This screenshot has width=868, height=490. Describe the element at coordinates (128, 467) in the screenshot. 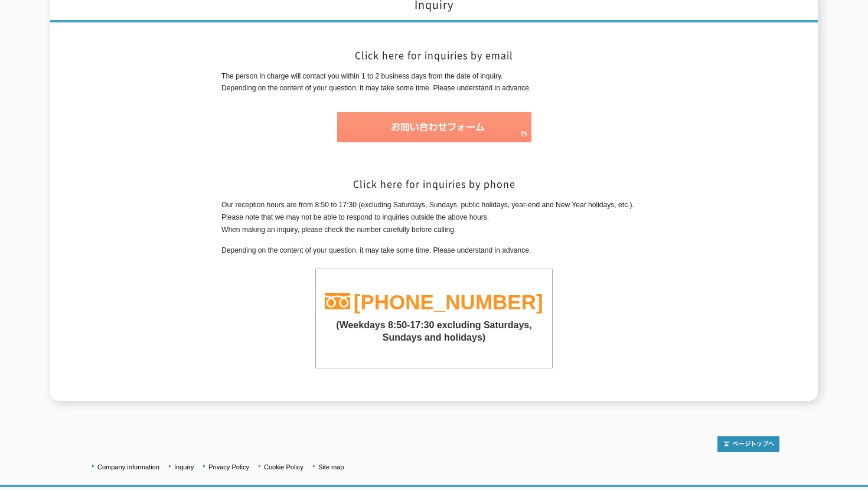

I see `a: Company information` at that location.